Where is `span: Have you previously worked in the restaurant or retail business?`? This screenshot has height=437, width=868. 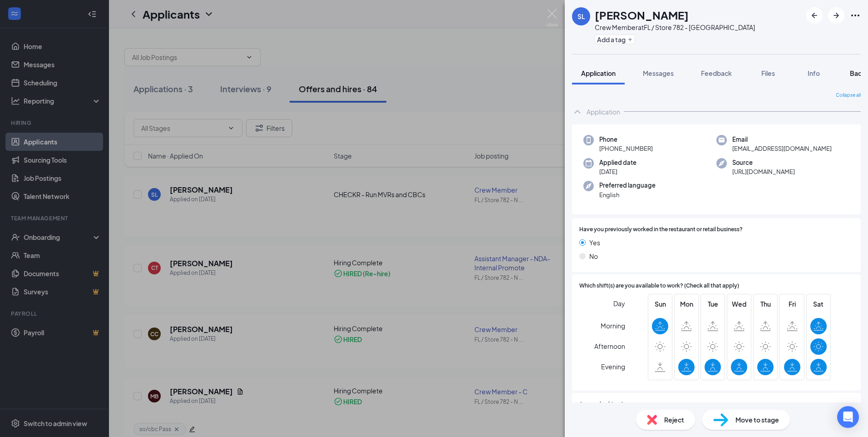 span: Have you previously worked in the restaurant or retail business? is located at coordinates (661, 229).